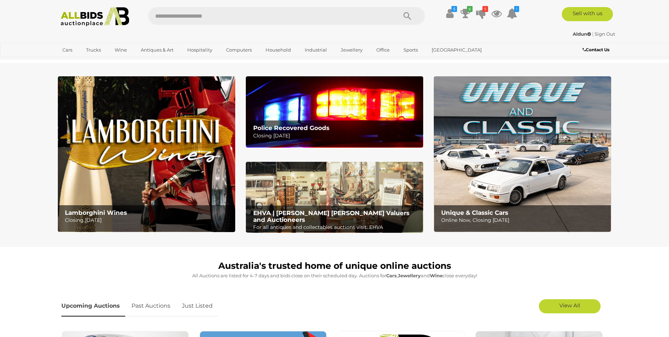 The image size is (669, 337). I want to click on a: Trucks, so click(94, 50).